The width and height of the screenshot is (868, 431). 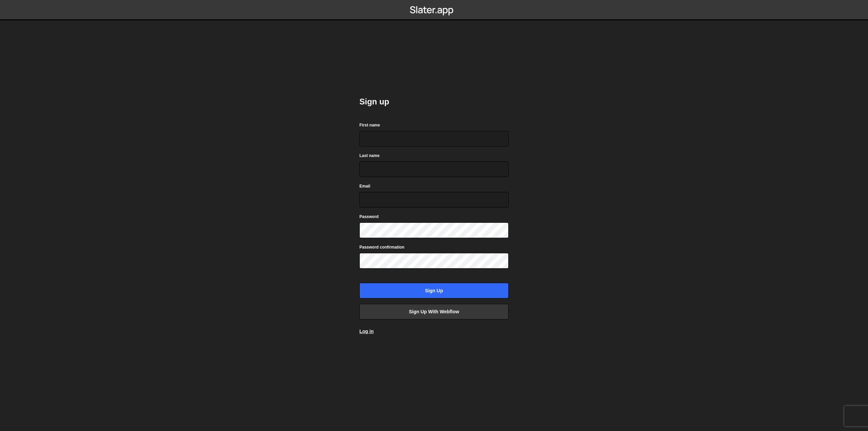 What do you see at coordinates (369, 217) in the screenshot?
I see `label: Password` at bounding box center [369, 217].